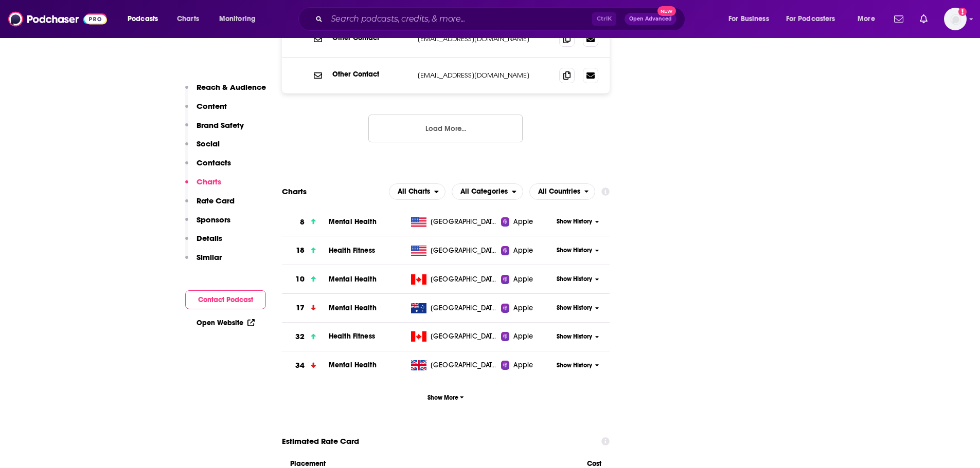  Describe the element at coordinates (216, 201) in the screenshot. I see `p: Rate Card` at that location.